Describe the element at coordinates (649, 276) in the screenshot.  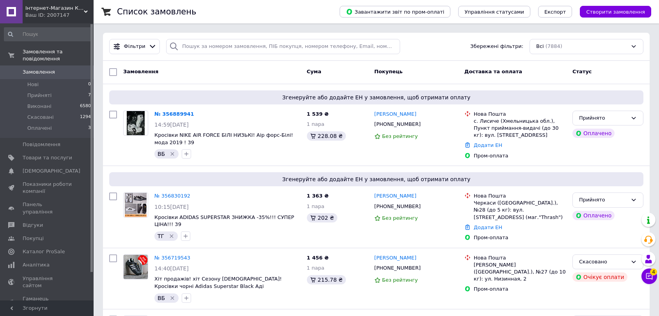
I see `button: Чат з покупцем4` at that location.